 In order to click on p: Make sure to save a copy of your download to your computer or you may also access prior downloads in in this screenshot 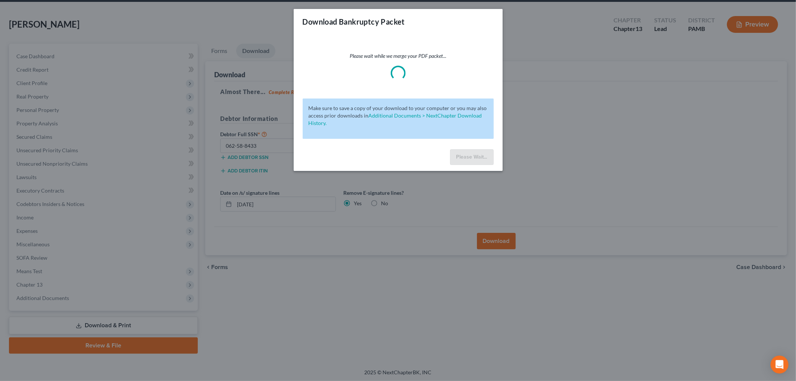, I will do `click(398, 116)`.